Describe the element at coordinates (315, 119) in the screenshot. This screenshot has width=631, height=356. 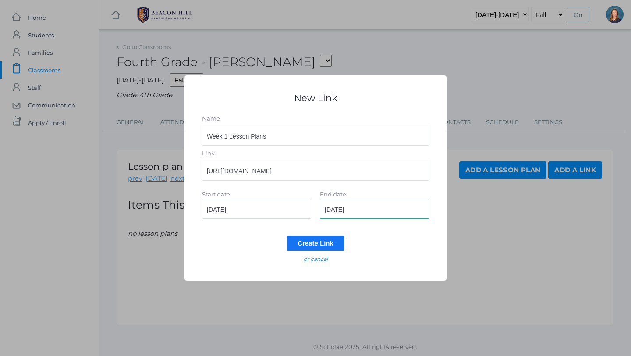
I see `label: Name` at that location.